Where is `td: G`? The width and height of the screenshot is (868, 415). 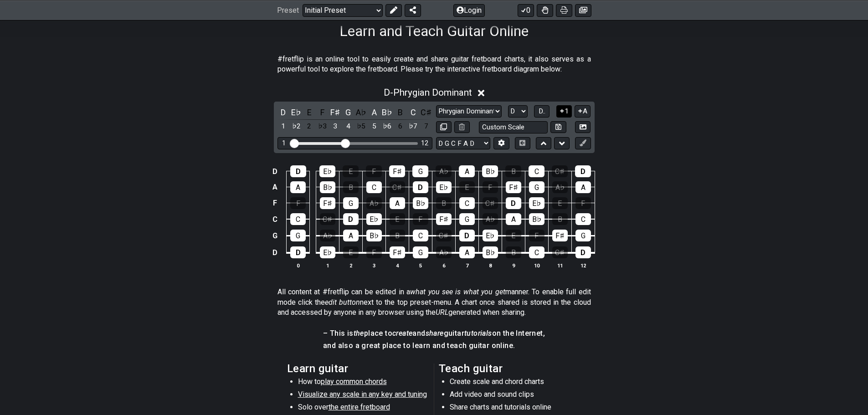
td: G is located at coordinates (275, 236).